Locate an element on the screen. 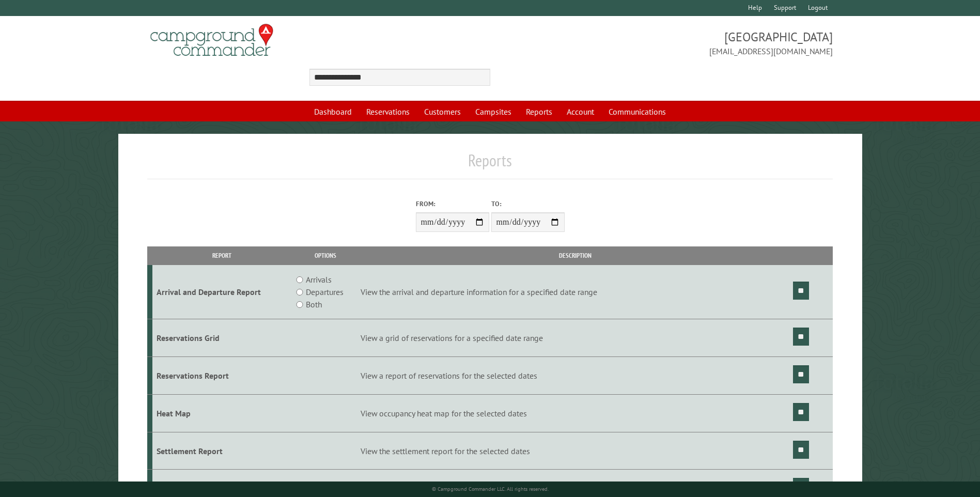 The width and height of the screenshot is (980, 497). a: Reservations is located at coordinates (388, 112).